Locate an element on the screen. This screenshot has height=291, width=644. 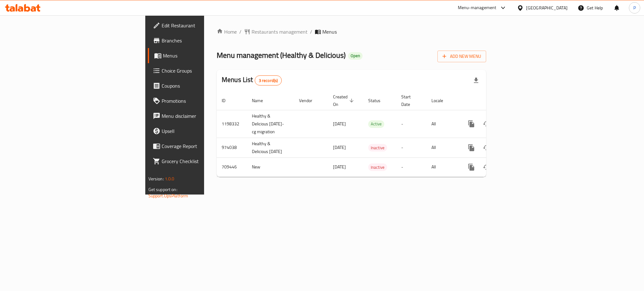
span: Menu disclaimer is located at coordinates (205, 116).